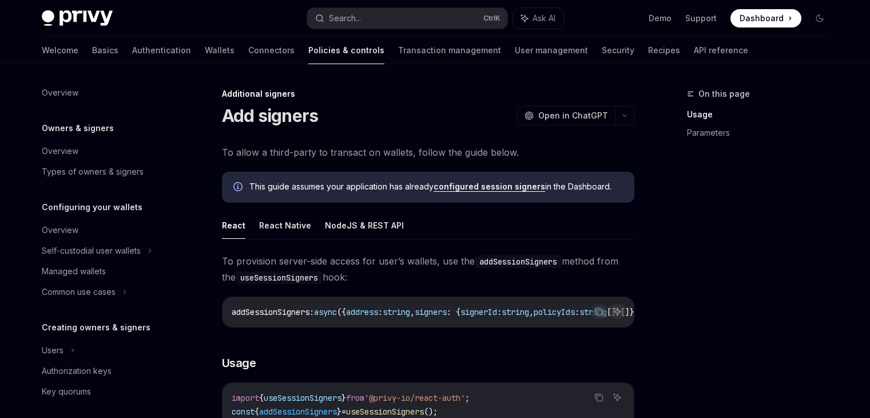  What do you see at coordinates (618, 50) in the screenshot?
I see `a: Security` at bounding box center [618, 50].